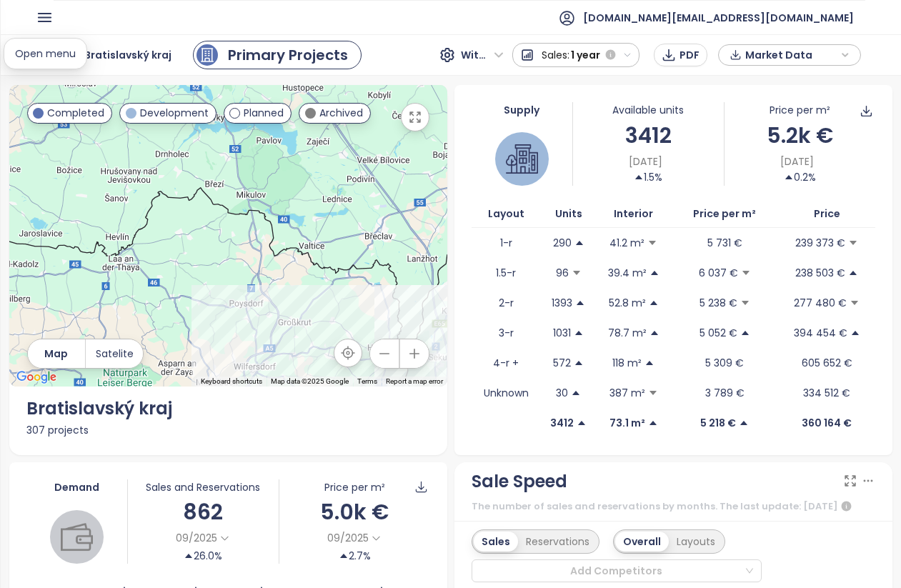  What do you see at coordinates (495, 542) in the screenshot?
I see `div: Sales` at bounding box center [495, 542].